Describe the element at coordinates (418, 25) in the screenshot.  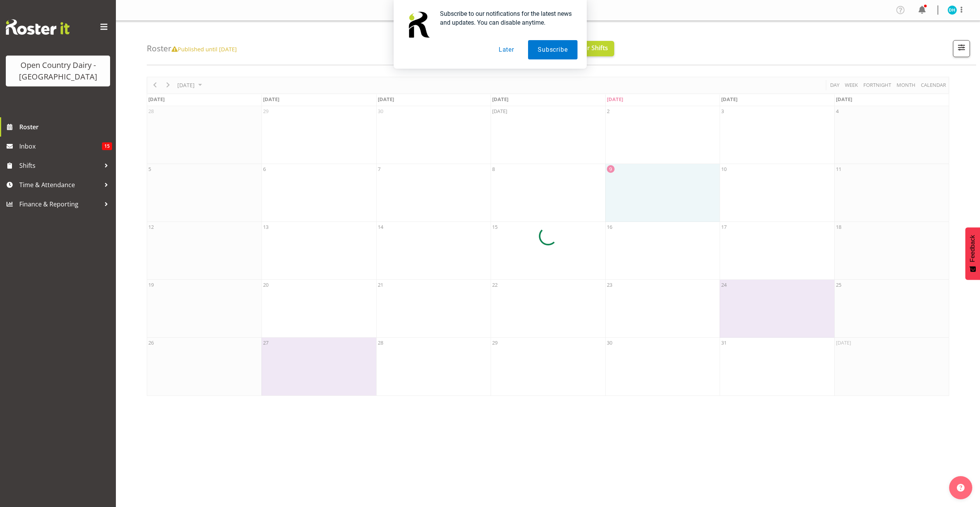
I see `img: notification icon` at that location.